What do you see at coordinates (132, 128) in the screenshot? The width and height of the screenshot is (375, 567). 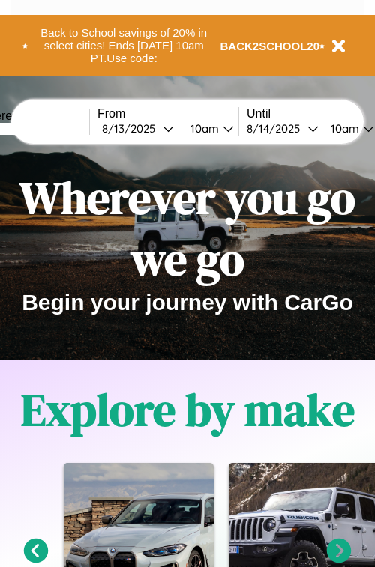 I see `div: 8 / 13 / 2025` at bounding box center [132, 128].